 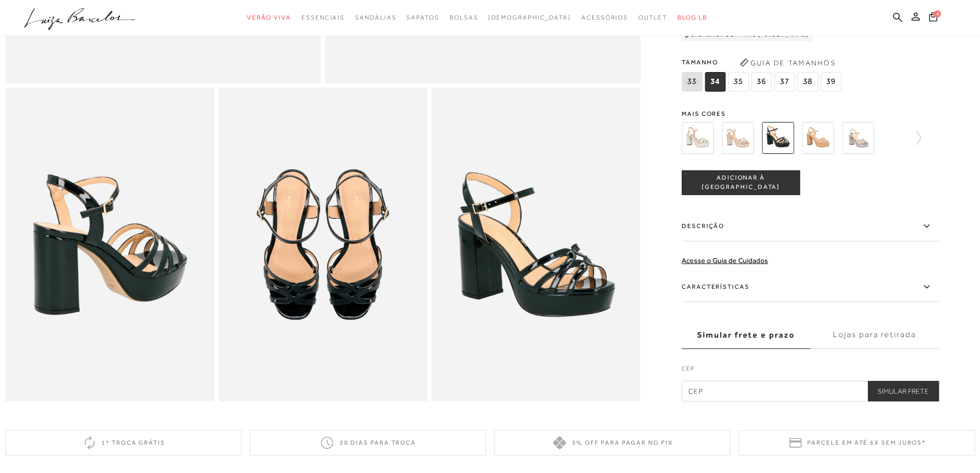 I want to click on span: Mais cores, so click(x=810, y=113).